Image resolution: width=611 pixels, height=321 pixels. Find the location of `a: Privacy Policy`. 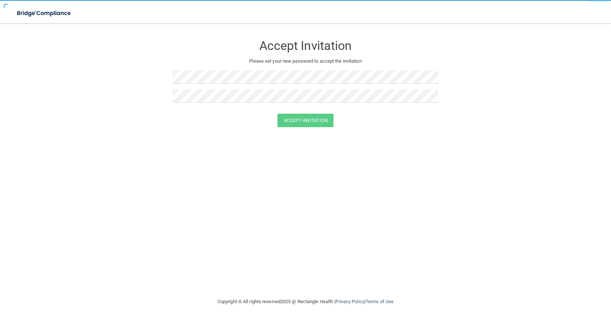

a: Privacy Policy is located at coordinates (350, 301).